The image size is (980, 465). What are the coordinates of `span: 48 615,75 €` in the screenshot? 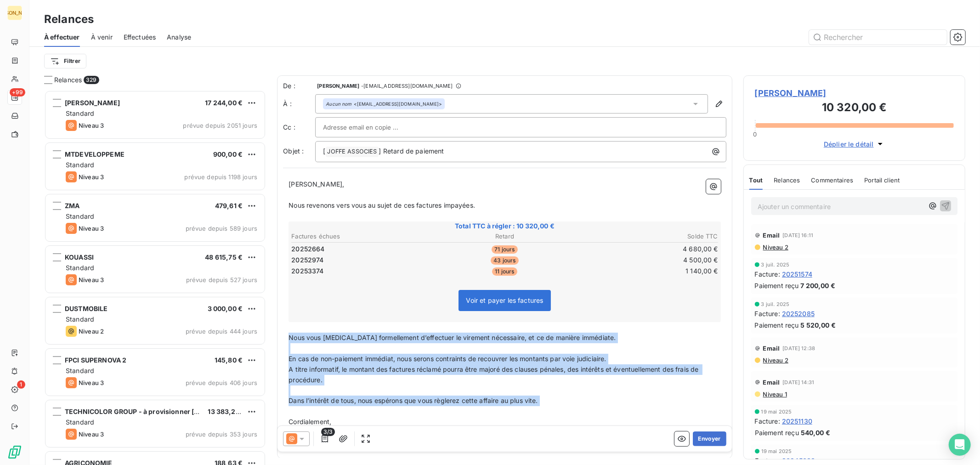 It's located at (224, 256).